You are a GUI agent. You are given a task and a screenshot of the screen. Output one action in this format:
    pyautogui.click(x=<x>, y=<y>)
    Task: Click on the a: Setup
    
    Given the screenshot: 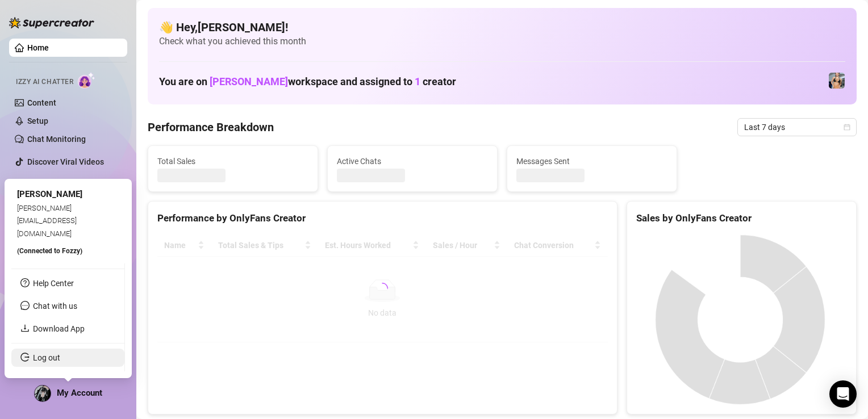 What is the action you would take?
    pyautogui.click(x=37, y=121)
    